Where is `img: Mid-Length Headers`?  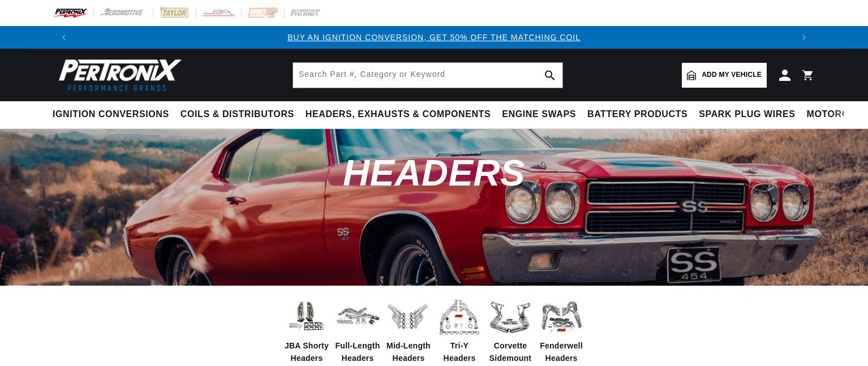
img: Mid-Length Headers is located at coordinates (409, 317).